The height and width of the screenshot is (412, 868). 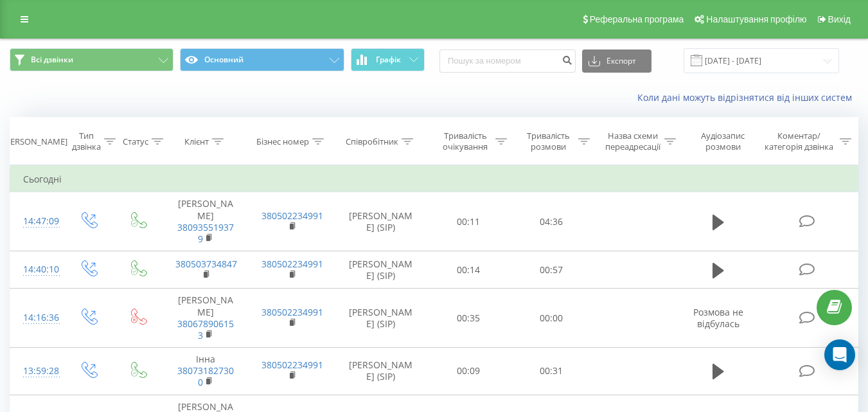 I want to click on td: 00:57, so click(x=551, y=270).